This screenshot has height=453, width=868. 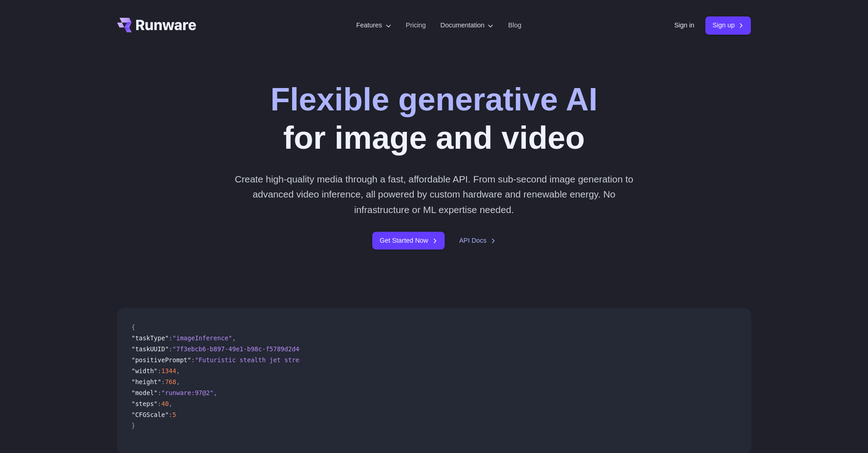 I want to click on span: "Futuristic stealth jet streaking through a neon-lit cityscape with glowing purple exhaust", so click(x=364, y=360).